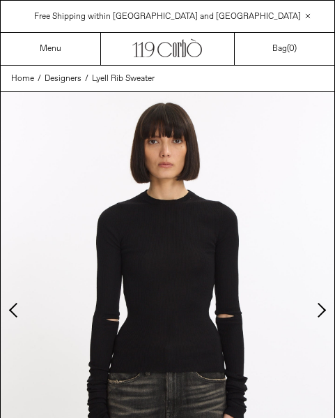 This screenshot has width=335, height=418. I want to click on span: 0, so click(291, 49).